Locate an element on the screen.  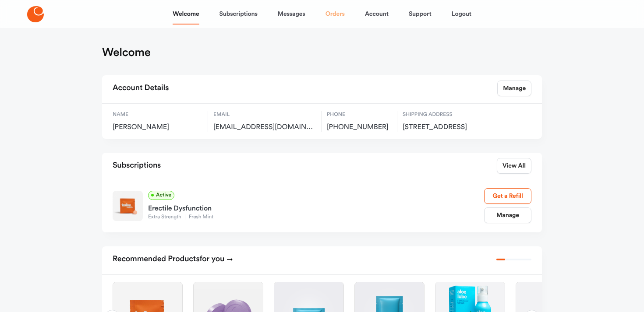
span: sometimesteaching@gmail.com is located at coordinates (265, 128).